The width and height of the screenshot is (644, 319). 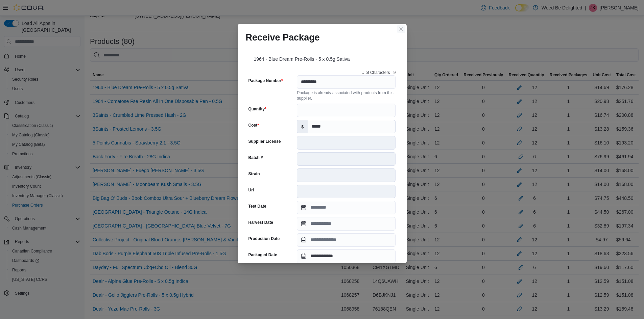 What do you see at coordinates (346, 95) in the screenshot?
I see `div: Package is already associated with products from this supplier.` at bounding box center [346, 95].